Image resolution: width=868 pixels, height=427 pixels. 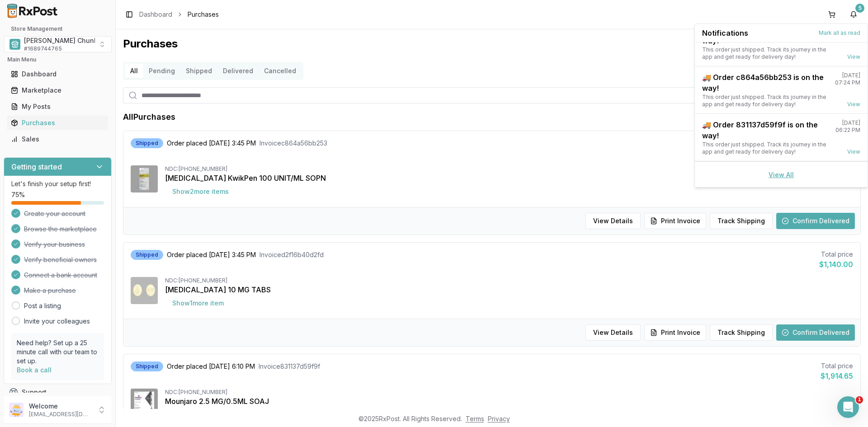 I want to click on a: My Posts, so click(x=57, y=107).